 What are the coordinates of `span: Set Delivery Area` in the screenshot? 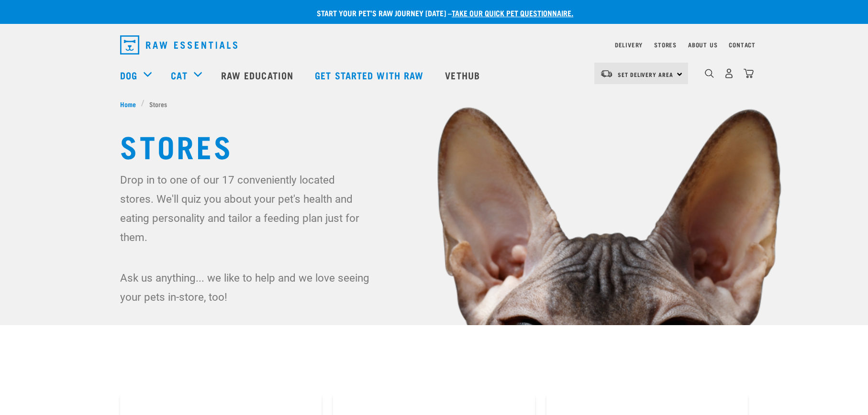 It's located at (645, 74).